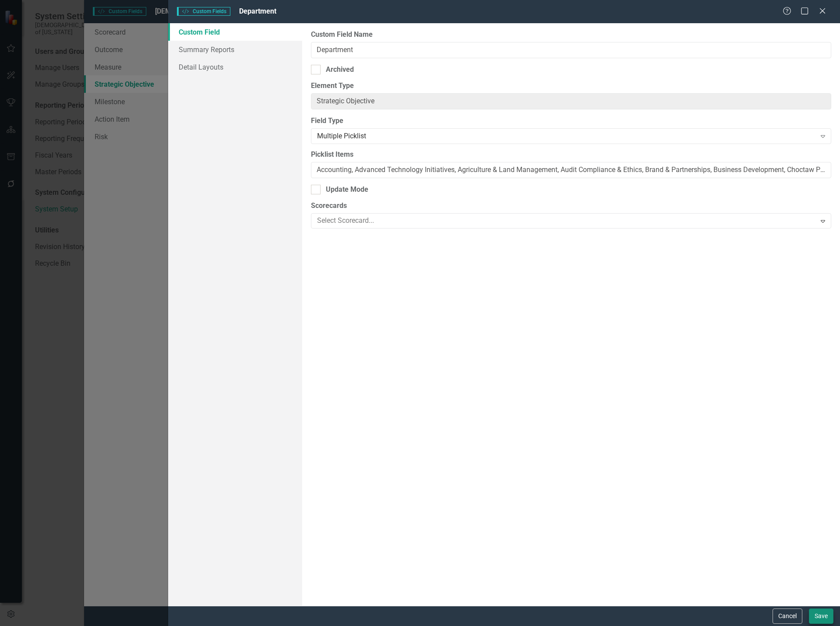  What do you see at coordinates (821, 616) in the screenshot?
I see `button: Save` at bounding box center [821, 616].